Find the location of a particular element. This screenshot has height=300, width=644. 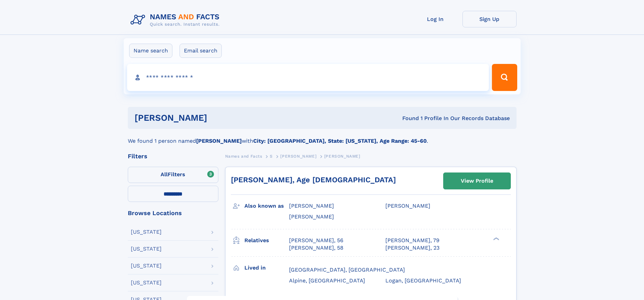

img: Logo Names and Facts is located at coordinates (177, 20).